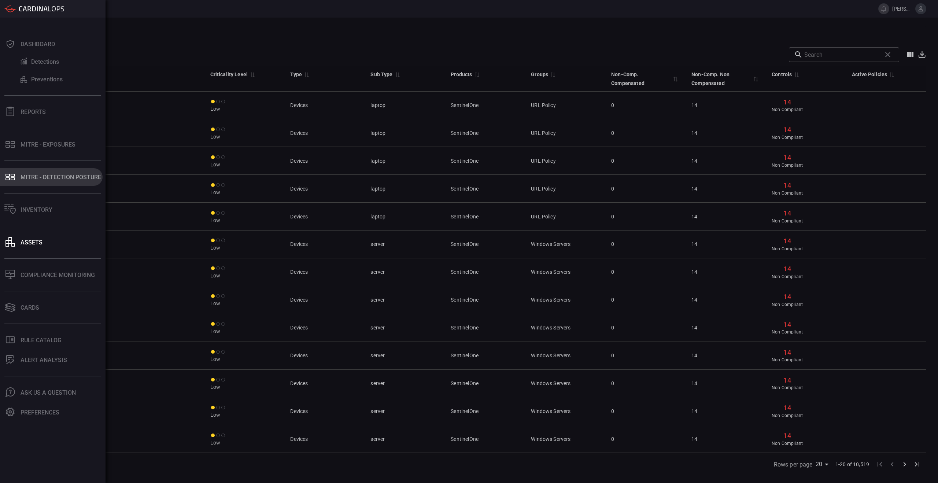 This screenshot has width=938, height=483. I want to click on div: Rows per page, so click(823, 464).